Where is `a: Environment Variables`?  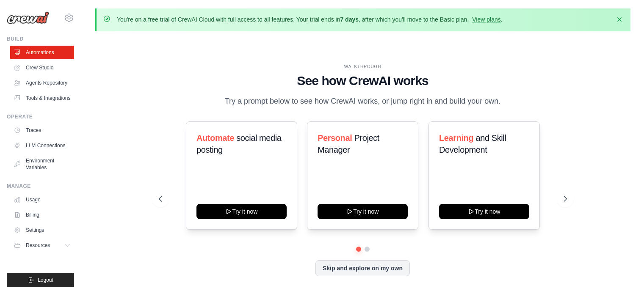 a: Environment Variables is located at coordinates (42, 164).